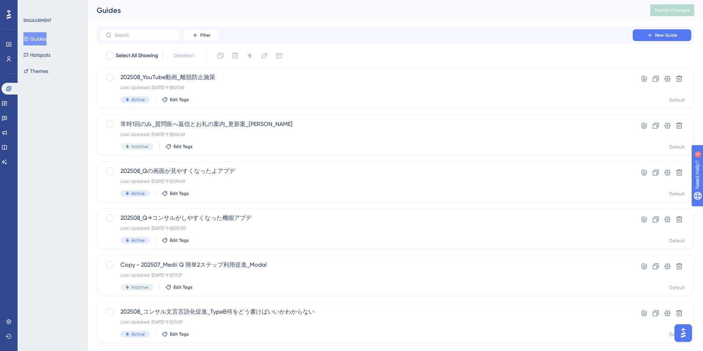 Image resolution: width=703 pixels, height=351 pixels. What do you see at coordinates (672, 10) in the screenshot?
I see `button: Publish Changes` at bounding box center [672, 10].